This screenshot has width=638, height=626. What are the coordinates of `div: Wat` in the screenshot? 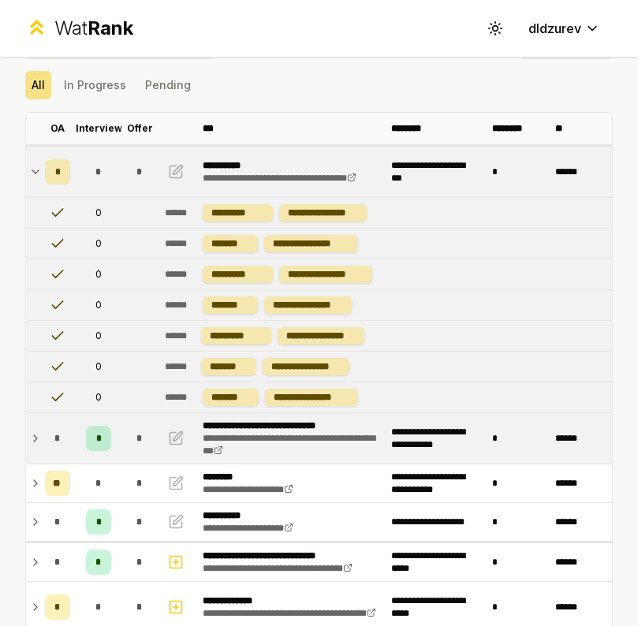 It's located at (94, 28).